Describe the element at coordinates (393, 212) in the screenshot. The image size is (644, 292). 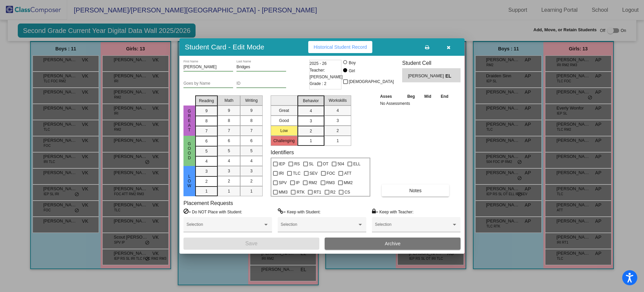
I see `label: = Keep with Teacher:` at that location.